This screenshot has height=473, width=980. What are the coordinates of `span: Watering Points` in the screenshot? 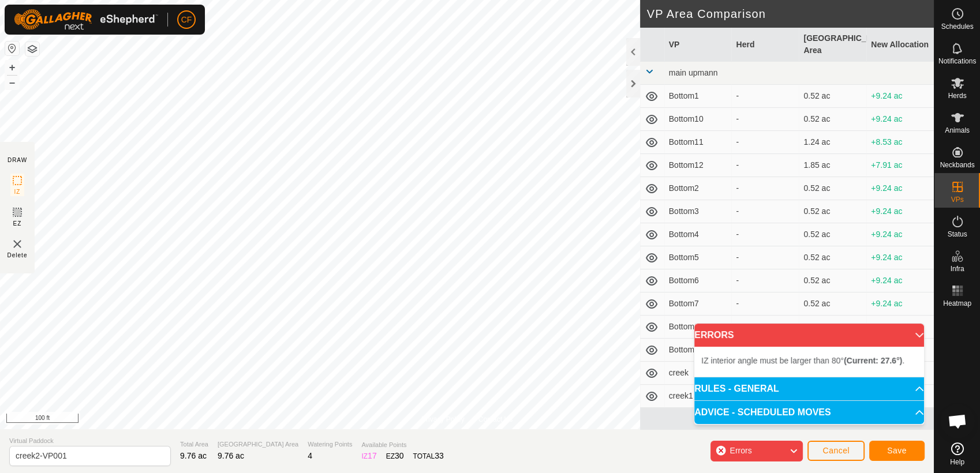 It's located at (329, 444).